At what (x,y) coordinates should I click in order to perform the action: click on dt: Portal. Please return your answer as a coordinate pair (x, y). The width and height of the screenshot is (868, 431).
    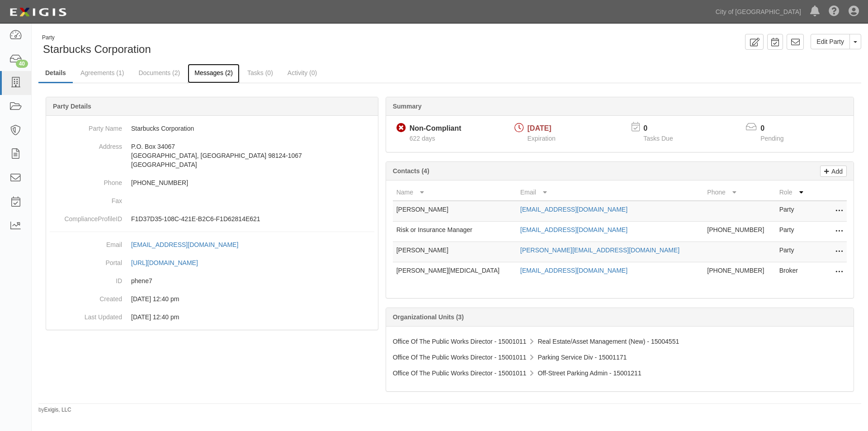
    Looking at the image, I should click on (86, 261).